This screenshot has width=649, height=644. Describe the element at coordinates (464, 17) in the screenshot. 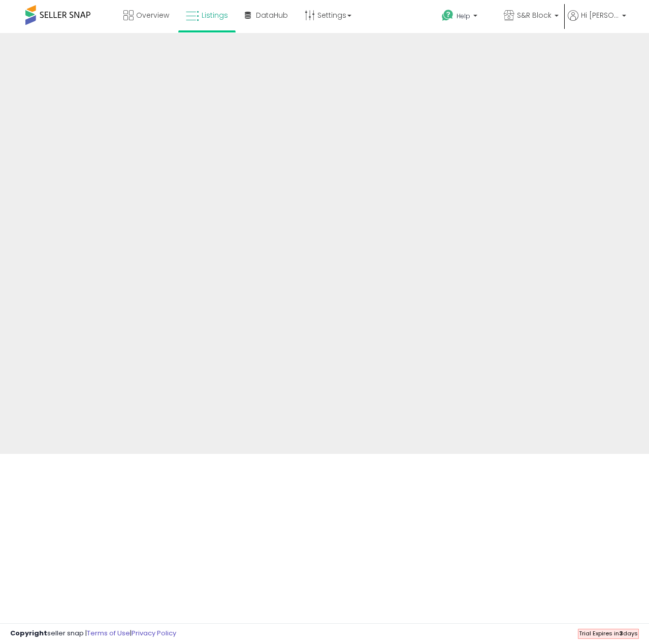

I see `a: Help` at that location.